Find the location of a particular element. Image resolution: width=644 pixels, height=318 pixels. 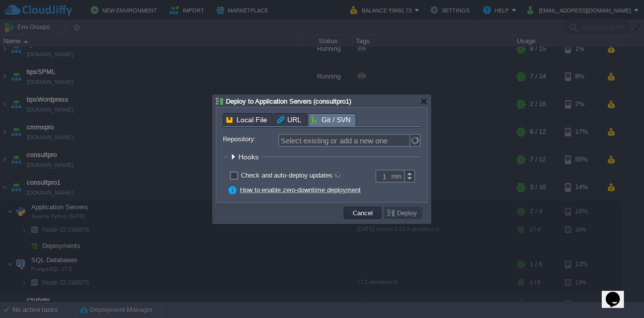

span: Git / SVN is located at coordinates (331, 119).